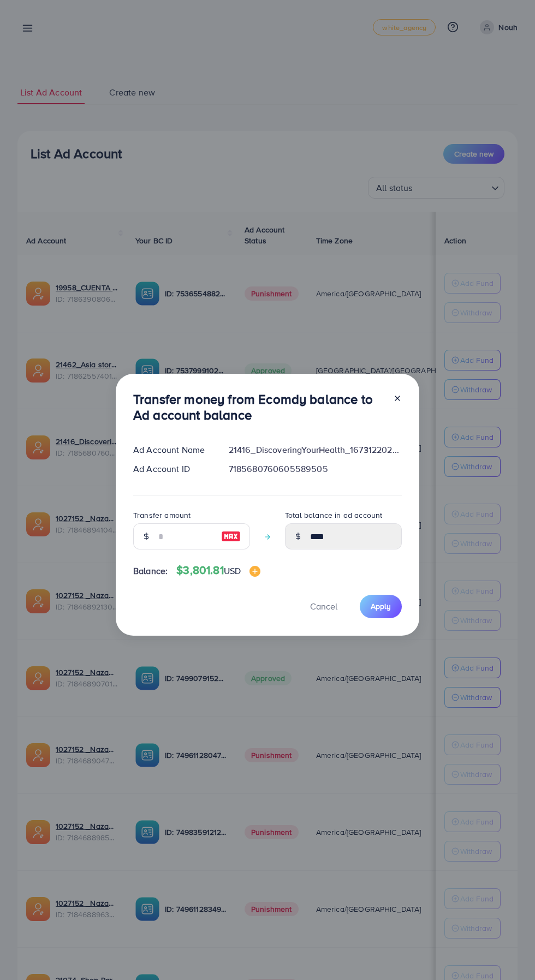 This screenshot has width=535, height=980. What do you see at coordinates (150, 571) in the screenshot?
I see `span: Balance:` at bounding box center [150, 571].